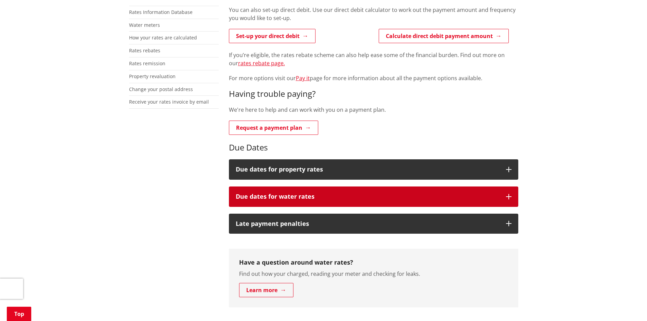 The height and width of the screenshot is (321, 647). I want to click on h3: Late payment penalties, so click(368, 224).